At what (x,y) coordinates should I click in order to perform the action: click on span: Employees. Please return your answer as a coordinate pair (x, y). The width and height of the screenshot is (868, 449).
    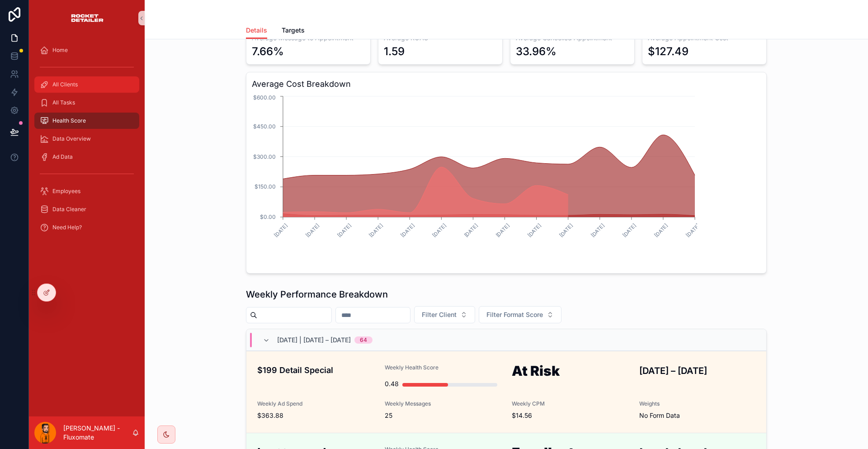
    Looking at the image, I should click on (66, 191).